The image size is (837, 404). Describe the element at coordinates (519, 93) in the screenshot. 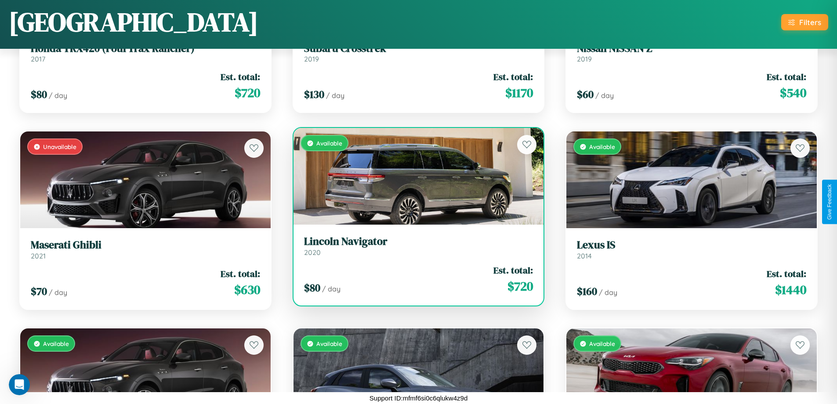

I see `span: $ 1170` at that location.